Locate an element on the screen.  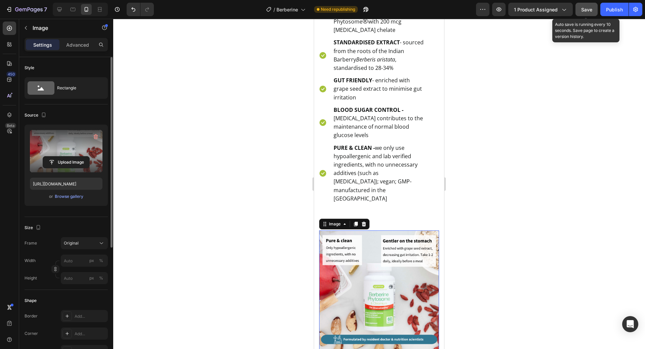
div: Border is located at coordinates (31, 316).